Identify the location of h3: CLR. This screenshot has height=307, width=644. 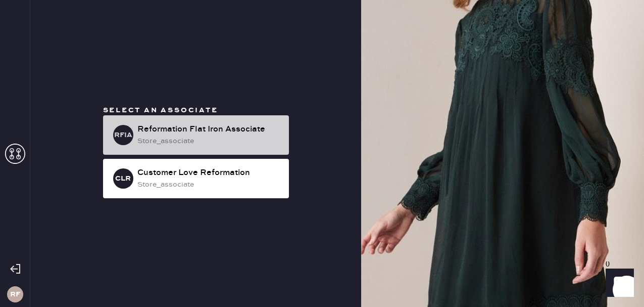
(122, 179).